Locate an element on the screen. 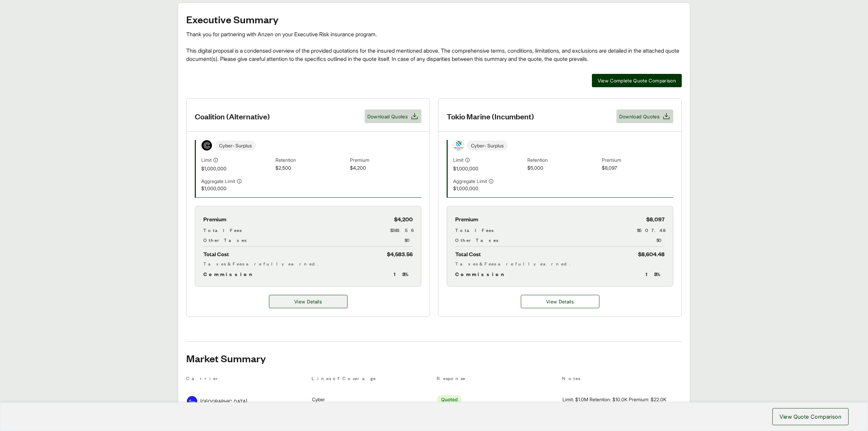  h2: Market Summary is located at coordinates (434, 358).